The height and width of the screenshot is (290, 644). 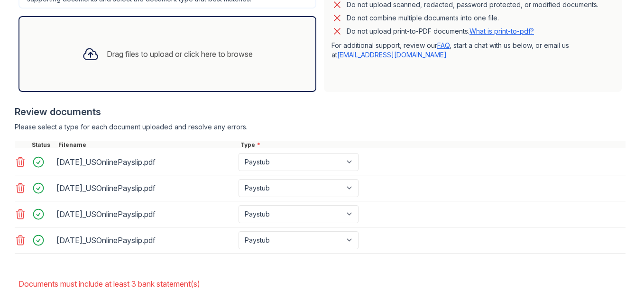 I want to click on div: Filename, so click(x=147, y=145).